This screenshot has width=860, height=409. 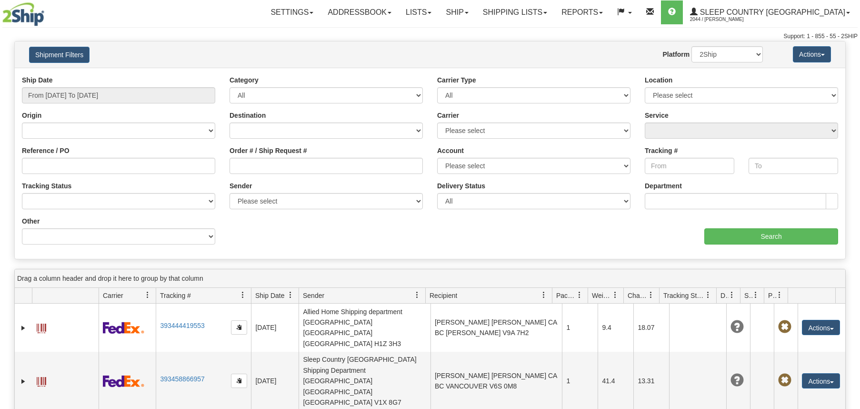 What do you see at coordinates (708, 295) in the screenshot?
I see `a: Tracking Status filter column settings` at bounding box center [708, 295].